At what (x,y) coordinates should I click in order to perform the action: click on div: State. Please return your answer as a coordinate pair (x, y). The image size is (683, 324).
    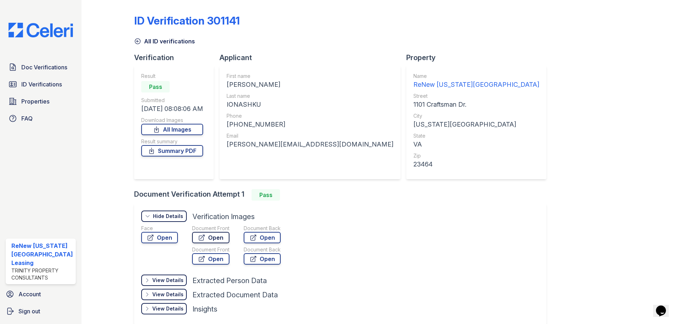
    Looking at the image, I should click on (477, 136).